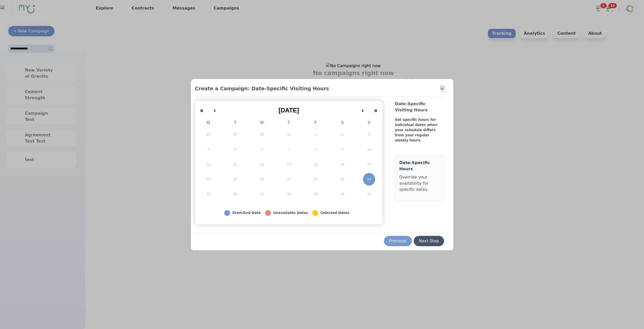 This screenshot has height=329, width=644. What do you see at coordinates (342, 179) in the screenshot?
I see `button: August 23, 2025` at bounding box center [342, 179].